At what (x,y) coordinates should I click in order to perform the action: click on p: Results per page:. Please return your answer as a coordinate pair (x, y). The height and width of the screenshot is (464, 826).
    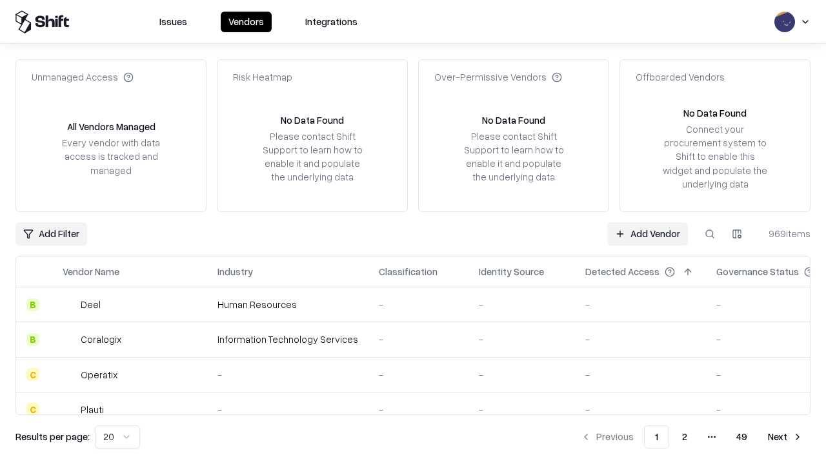
    Looking at the image, I should click on (52, 437).